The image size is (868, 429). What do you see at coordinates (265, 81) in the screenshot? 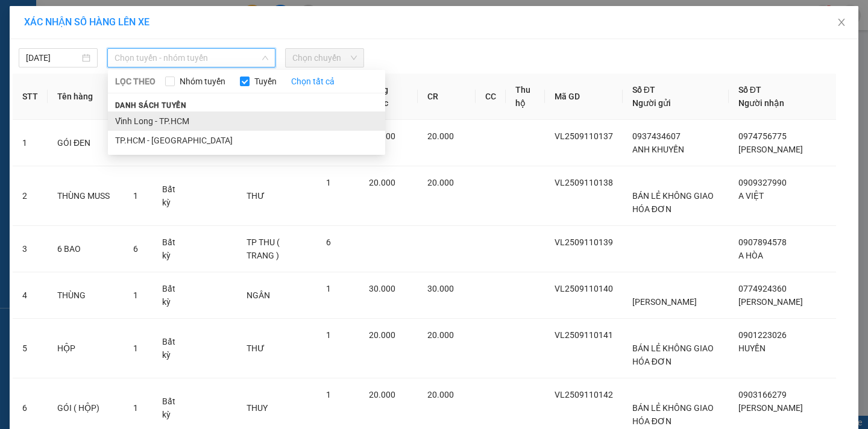
I see `span: Tuyến` at bounding box center [265, 81].